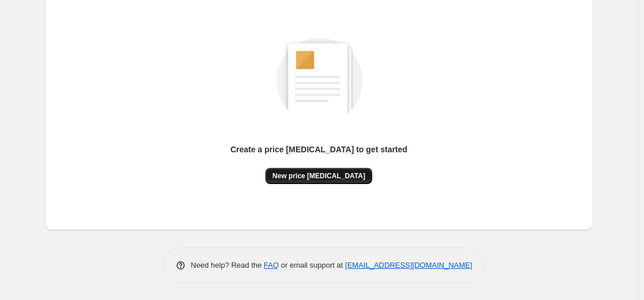  I want to click on span: Need help? Read the, so click(228, 265).